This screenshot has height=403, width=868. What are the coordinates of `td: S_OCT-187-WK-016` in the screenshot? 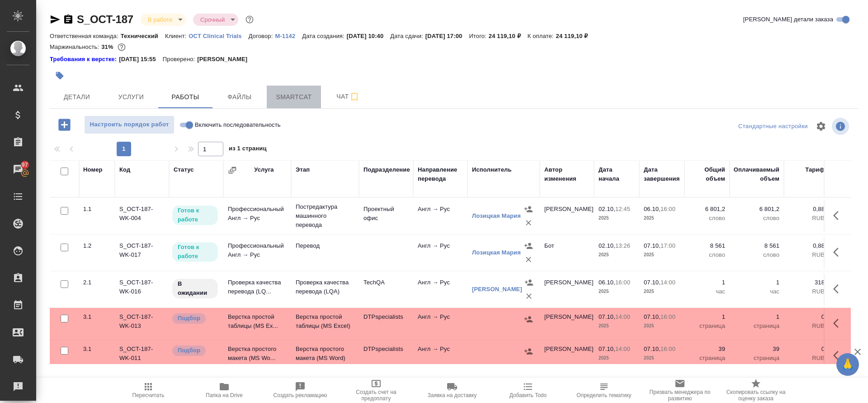 It's located at (142, 289).